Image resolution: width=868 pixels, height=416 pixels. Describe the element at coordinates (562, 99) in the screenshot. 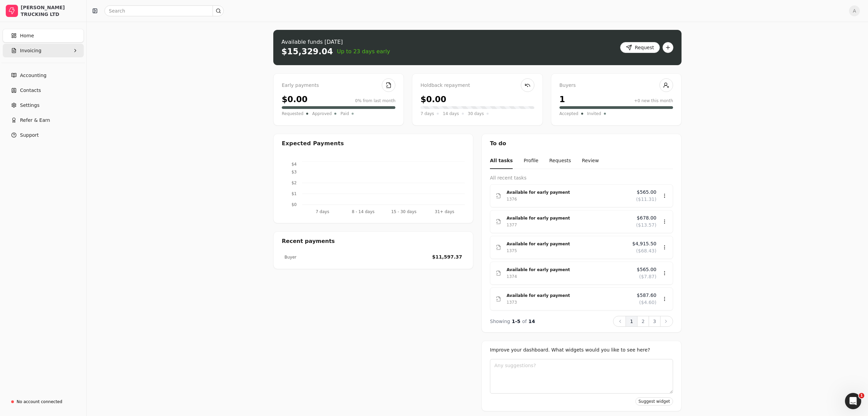

I see `div: 1` at that location.